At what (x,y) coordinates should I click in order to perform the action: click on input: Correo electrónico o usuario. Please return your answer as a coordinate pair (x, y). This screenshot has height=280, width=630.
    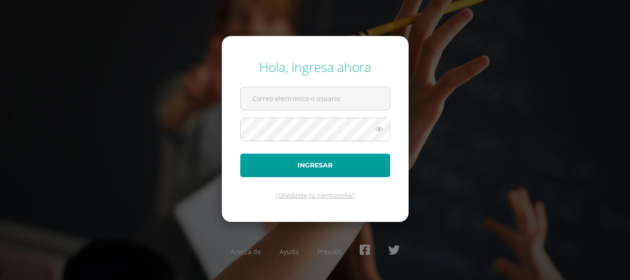
    Looking at the image, I should click on (315, 98).